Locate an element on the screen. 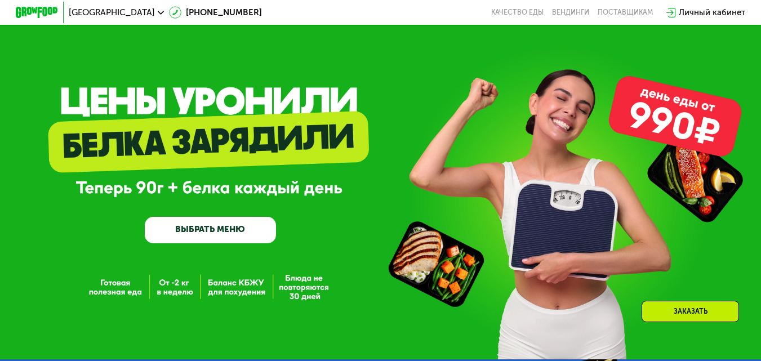  a: Вендинги is located at coordinates (570, 12).